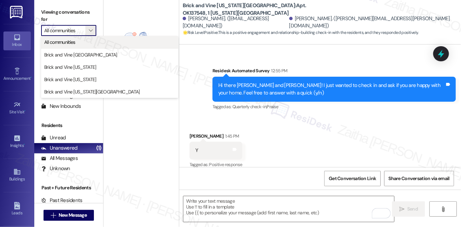  Describe the element at coordinates (141, 48) in the screenshot. I see `img: empty-state` at that location.